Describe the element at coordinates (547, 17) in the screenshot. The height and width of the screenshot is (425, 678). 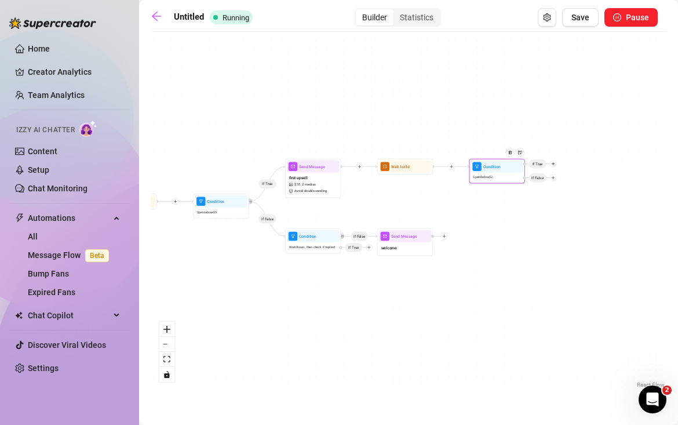
I see `span: setting` at that location.